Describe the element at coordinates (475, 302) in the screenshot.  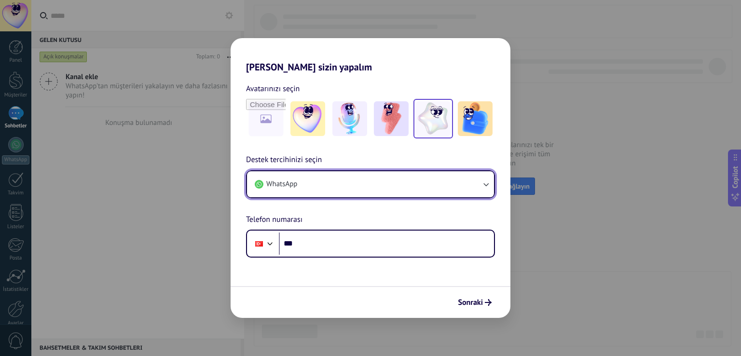
I see `button: Sonraki` at that location.